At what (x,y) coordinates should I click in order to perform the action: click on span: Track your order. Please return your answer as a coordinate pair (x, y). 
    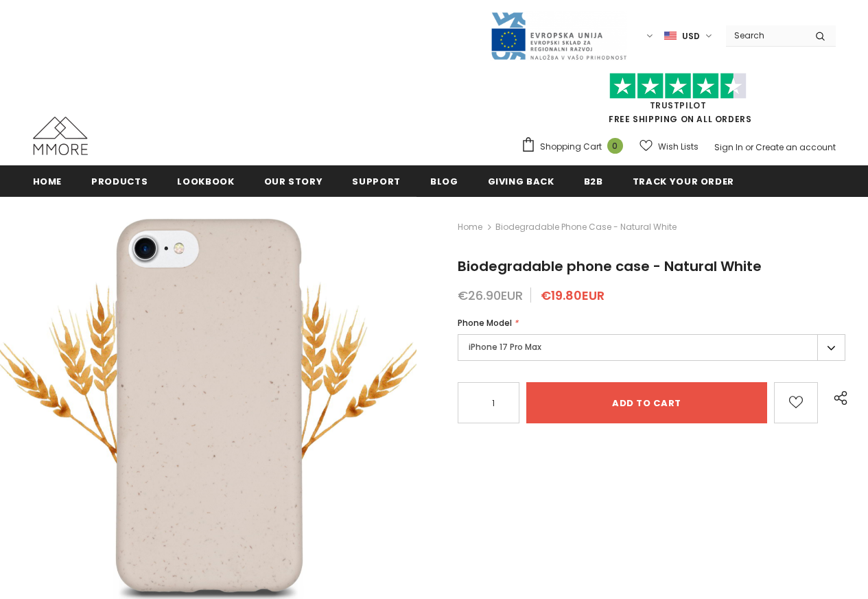
    Looking at the image, I should click on (683, 181).